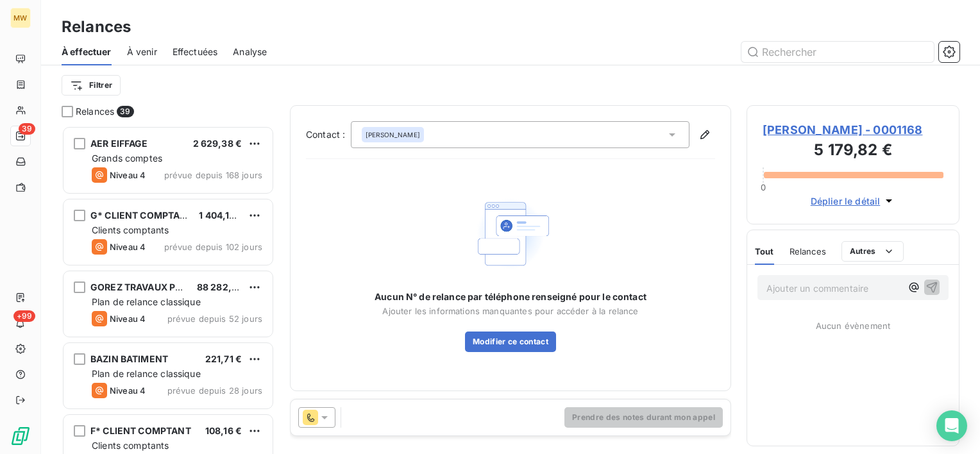 The height and width of the screenshot is (454, 980). What do you see at coordinates (127, 157) in the screenshot?
I see `span: Grands comptes` at bounding box center [127, 157].